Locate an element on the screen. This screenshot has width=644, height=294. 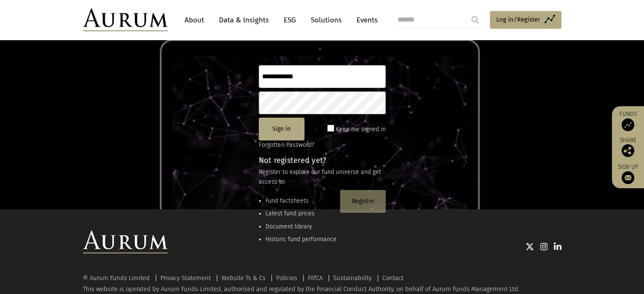
img: Access Funds is located at coordinates (627, 125).